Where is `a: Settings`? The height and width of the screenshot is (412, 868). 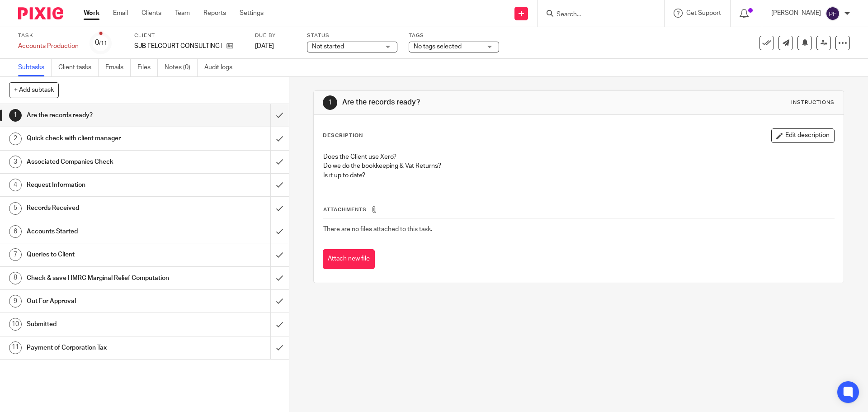 a: Settings is located at coordinates (251, 13).